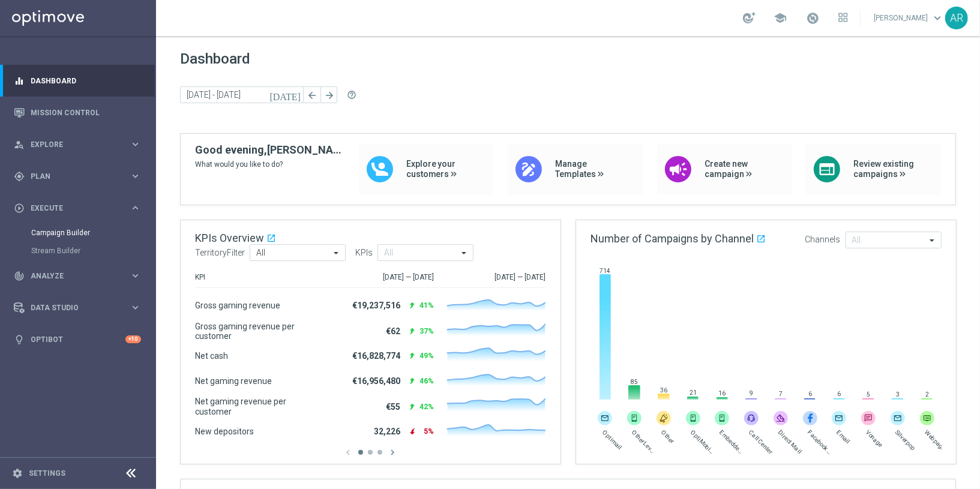 This screenshot has width=980, height=489. What do you see at coordinates (77, 276) in the screenshot?
I see `div: track_changes Analyze keyboard_arrow_right` at bounding box center [77, 276].